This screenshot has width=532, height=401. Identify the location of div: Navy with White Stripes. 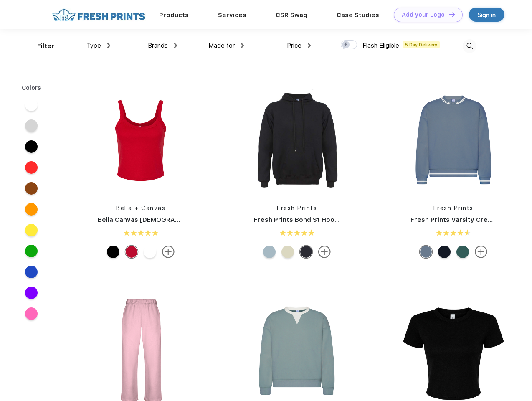
(444, 252).